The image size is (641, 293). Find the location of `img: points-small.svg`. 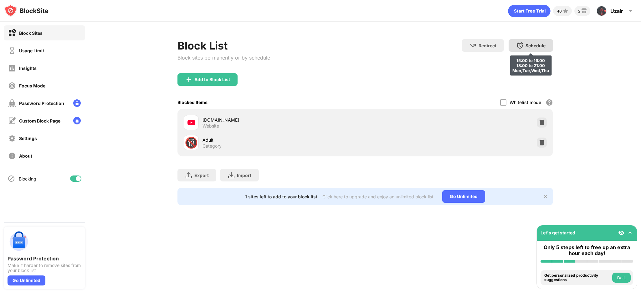

img: points-small.svg is located at coordinates (566, 11).